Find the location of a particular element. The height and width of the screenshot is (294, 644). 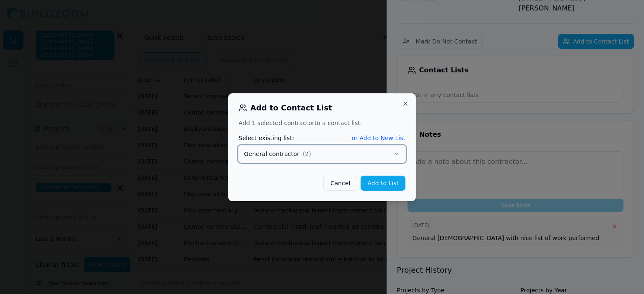

button: Add to List is located at coordinates (382, 183).